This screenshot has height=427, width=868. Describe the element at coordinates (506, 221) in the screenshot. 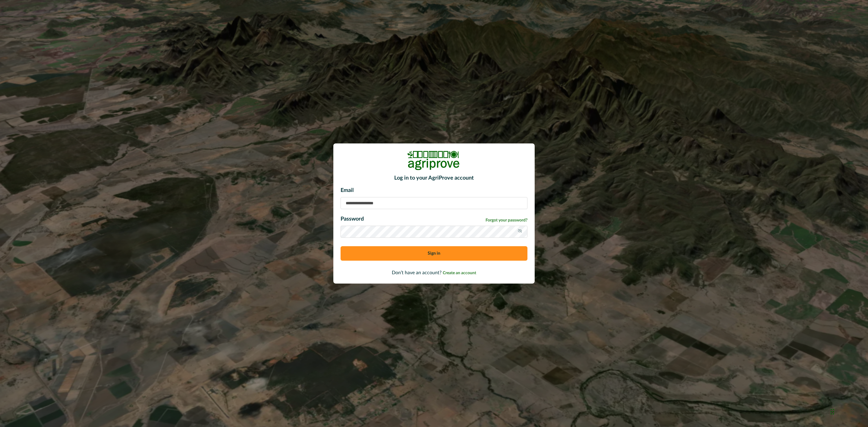

I see `a: Forgot your password?` at that location.